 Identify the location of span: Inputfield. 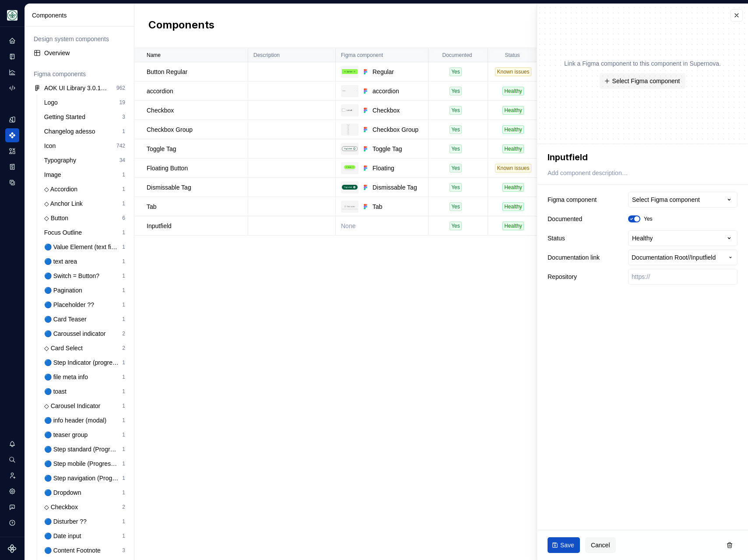
(703, 257).